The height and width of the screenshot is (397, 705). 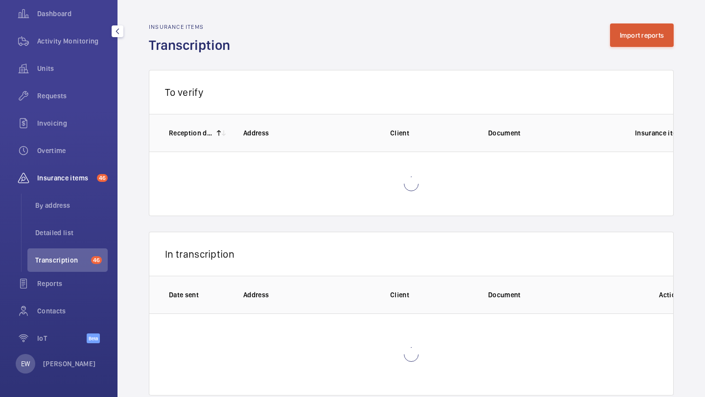 What do you see at coordinates (642, 35) in the screenshot?
I see `button: Import reports` at bounding box center [642, 35].